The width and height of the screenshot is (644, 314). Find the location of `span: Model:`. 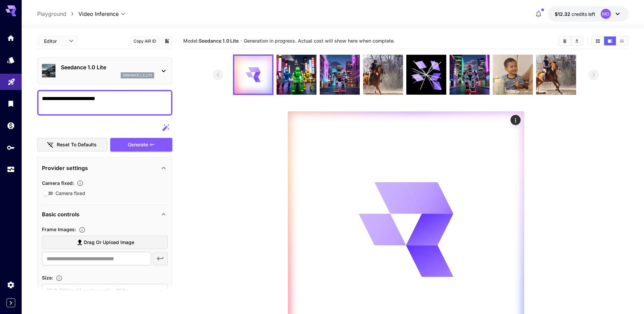

span: Model: is located at coordinates (211, 41).